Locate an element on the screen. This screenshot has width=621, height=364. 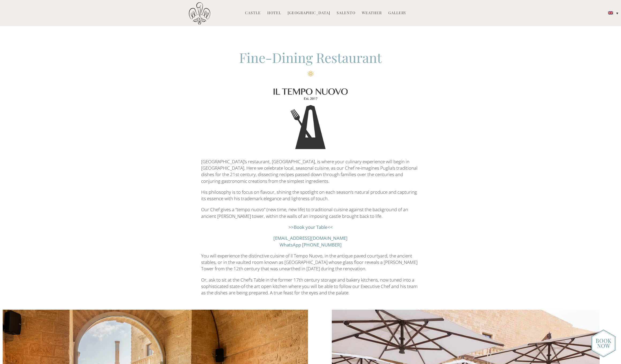
span: Our Chef gives a “tempo nuovo” (new time, new life) to traditional cuisine against the background... is located at coordinates (304, 212).